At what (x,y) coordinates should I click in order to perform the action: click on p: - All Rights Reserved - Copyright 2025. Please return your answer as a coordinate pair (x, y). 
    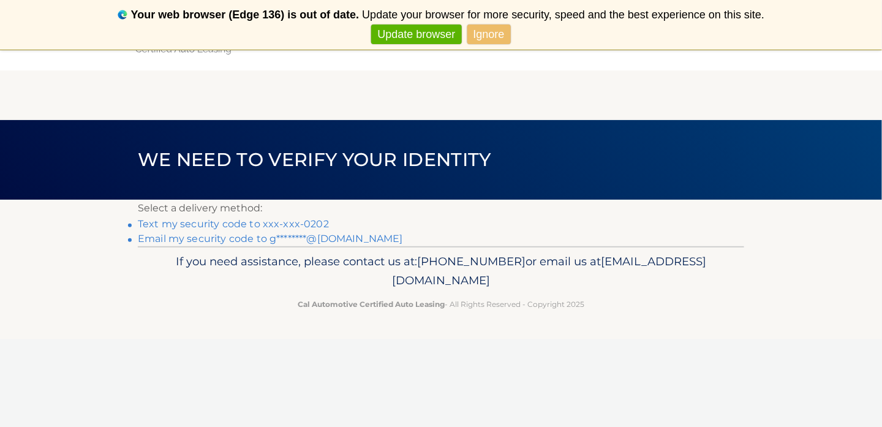
    Looking at the image, I should click on (441, 304).